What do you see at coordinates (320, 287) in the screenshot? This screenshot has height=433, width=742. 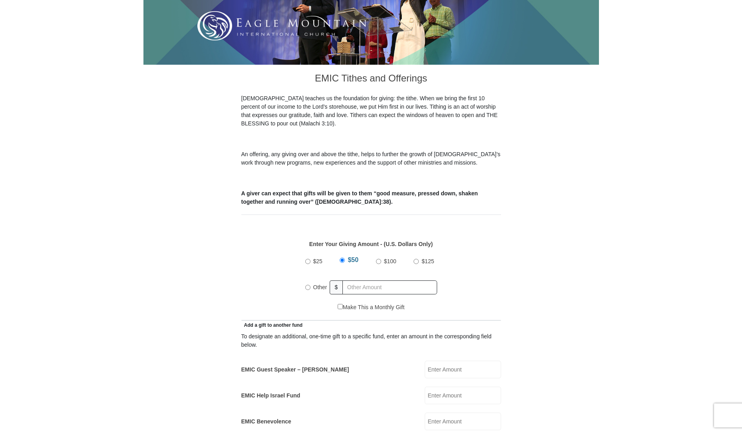 I see `span: Other` at bounding box center [320, 287].